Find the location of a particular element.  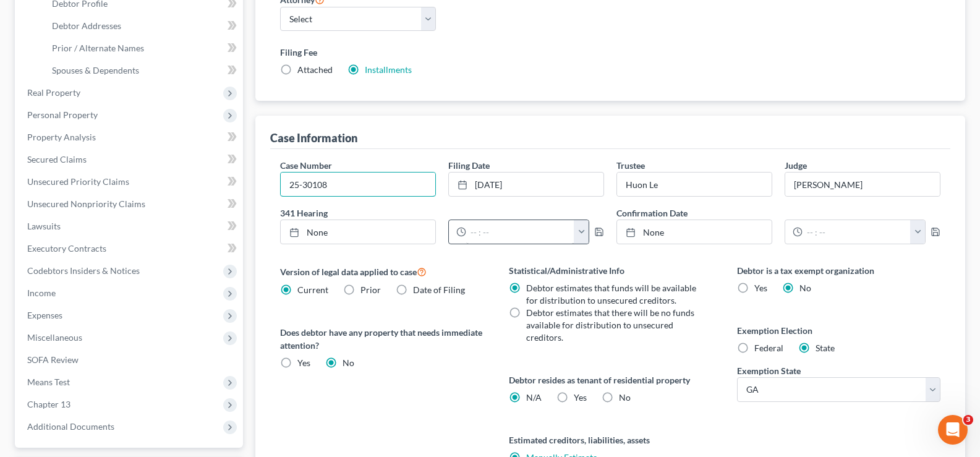

a: Installments is located at coordinates (389, 69).